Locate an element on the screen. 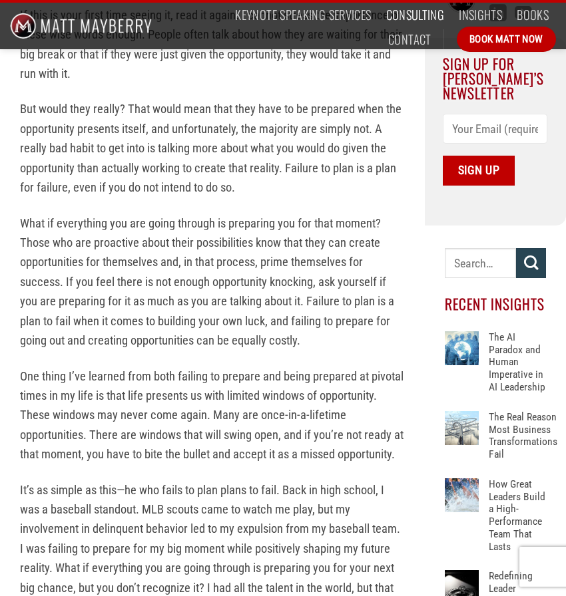  a: Book Matt Now is located at coordinates (506, 39).